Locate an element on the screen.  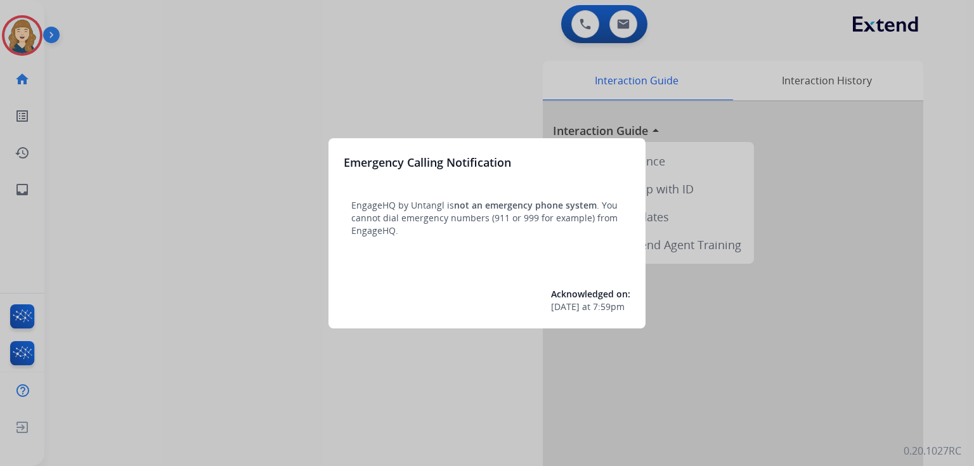
p: EngageHQ by Untangl is . You cannot dial emergency numbers (911 or 999 for example) from EngageHQ. is located at coordinates (487, 218).